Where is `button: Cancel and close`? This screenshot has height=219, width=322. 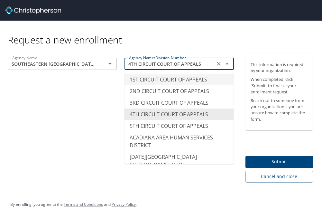 button: Cancel and close is located at coordinates (280, 176).